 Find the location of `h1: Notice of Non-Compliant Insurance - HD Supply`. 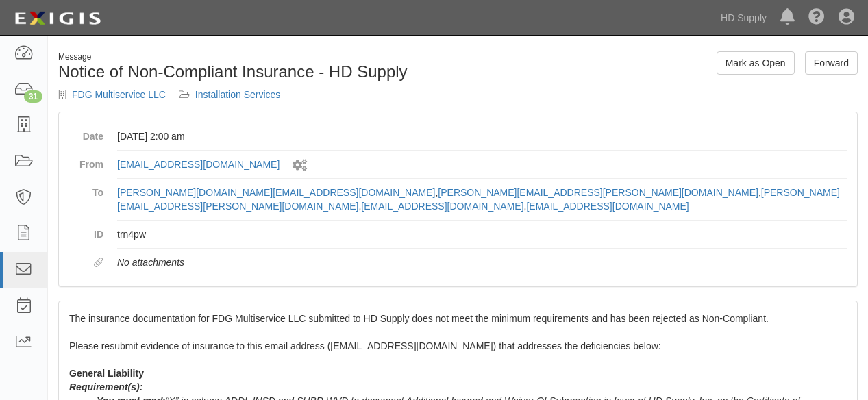

h1: Notice of Non-Compliant Insurance - HD Supply is located at coordinates (252, 72).